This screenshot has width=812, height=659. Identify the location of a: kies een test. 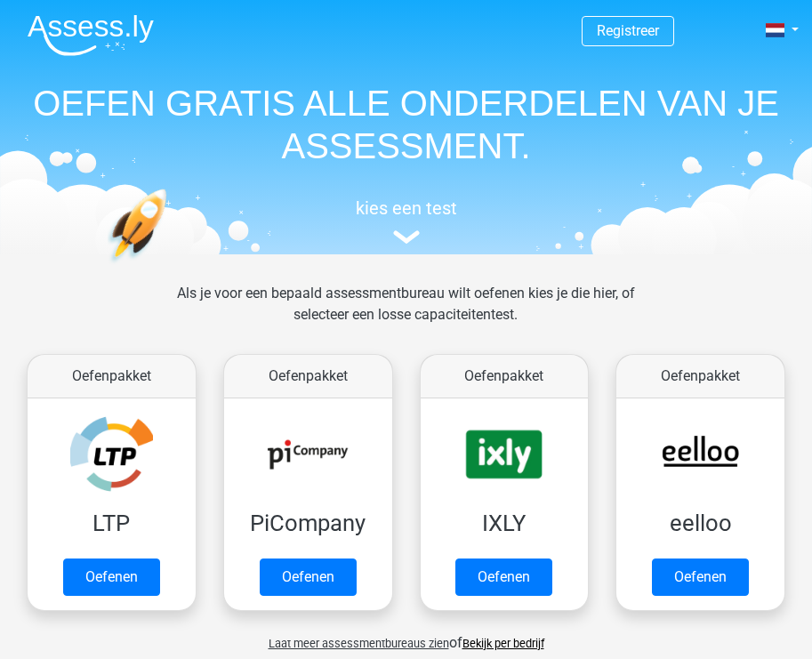
(405, 221).